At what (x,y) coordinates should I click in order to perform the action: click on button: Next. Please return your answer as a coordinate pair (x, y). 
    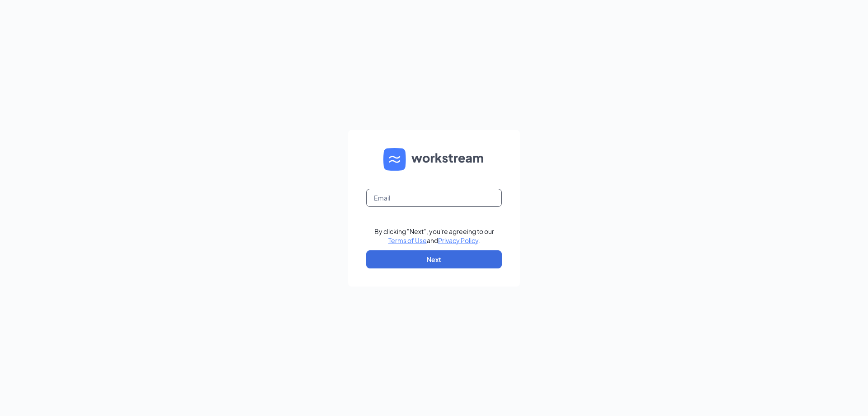
    Looking at the image, I should click on (434, 259).